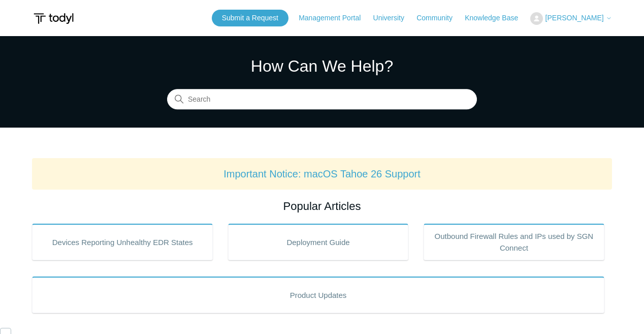  Describe the element at coordinates (439, 18) in the screenshot. I see `a: Community` at that location.